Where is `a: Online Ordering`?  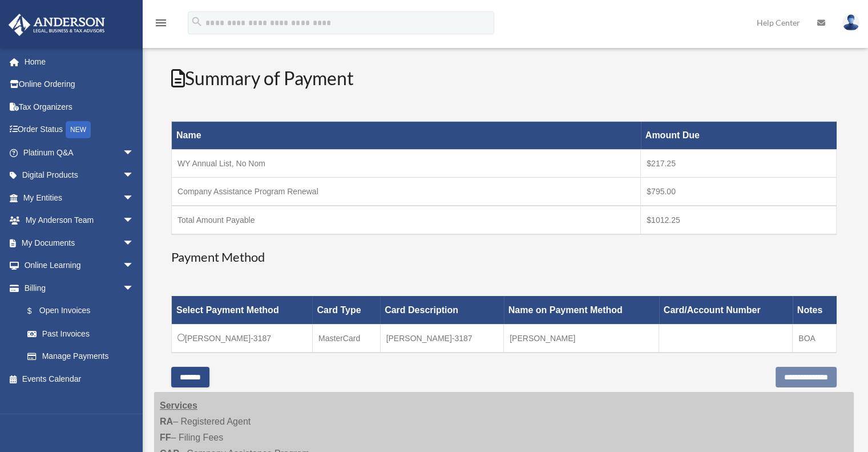
a: Online Ordering is located at coordinates (79, 85).